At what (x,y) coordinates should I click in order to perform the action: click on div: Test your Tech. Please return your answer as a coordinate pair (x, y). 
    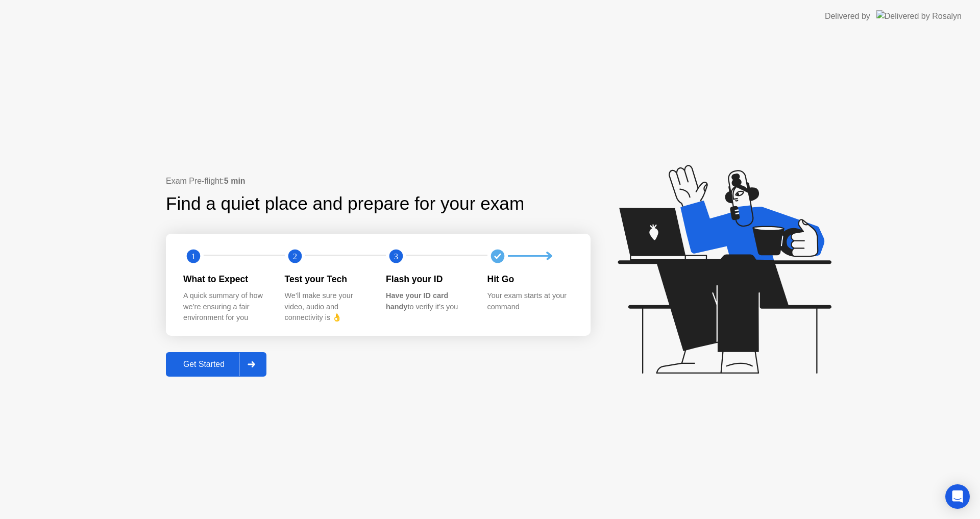
    Looking at the image, I should click on (327, 279).